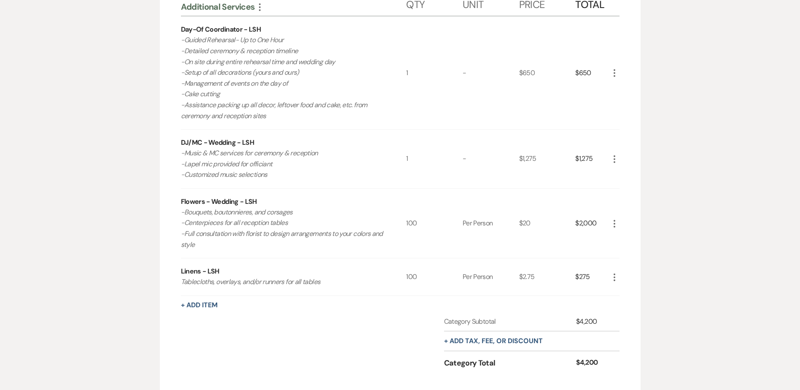 The image size is (800, 390). What do you see at coordinates (547, 223) in the screenshot?
I see `div: $20` at bounding box center [547, 223].